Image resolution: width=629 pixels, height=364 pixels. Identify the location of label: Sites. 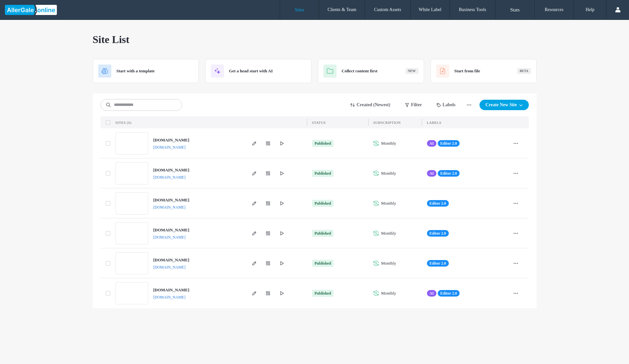
(299, 10).